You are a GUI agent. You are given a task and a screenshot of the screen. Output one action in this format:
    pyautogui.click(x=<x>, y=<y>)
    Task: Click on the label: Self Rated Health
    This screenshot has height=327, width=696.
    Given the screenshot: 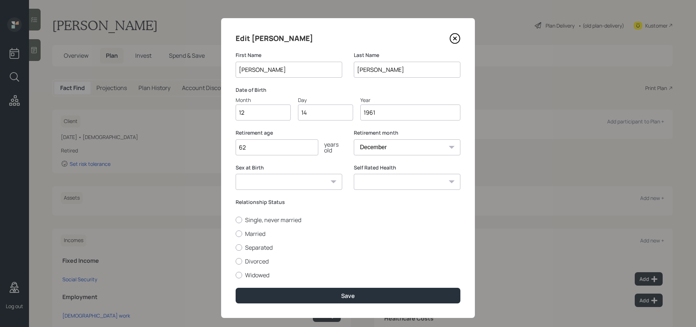 What is the action you would take?
    pyautogui.click(x=407, y=168)
    